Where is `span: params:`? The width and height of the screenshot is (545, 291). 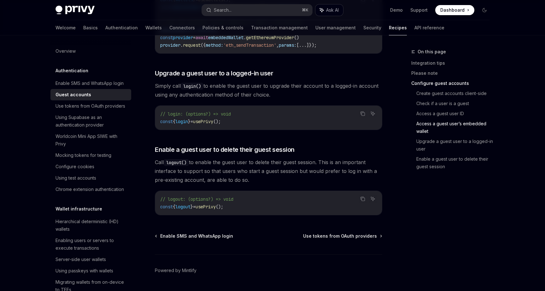
span: params: is located at coordinates (288, 45).